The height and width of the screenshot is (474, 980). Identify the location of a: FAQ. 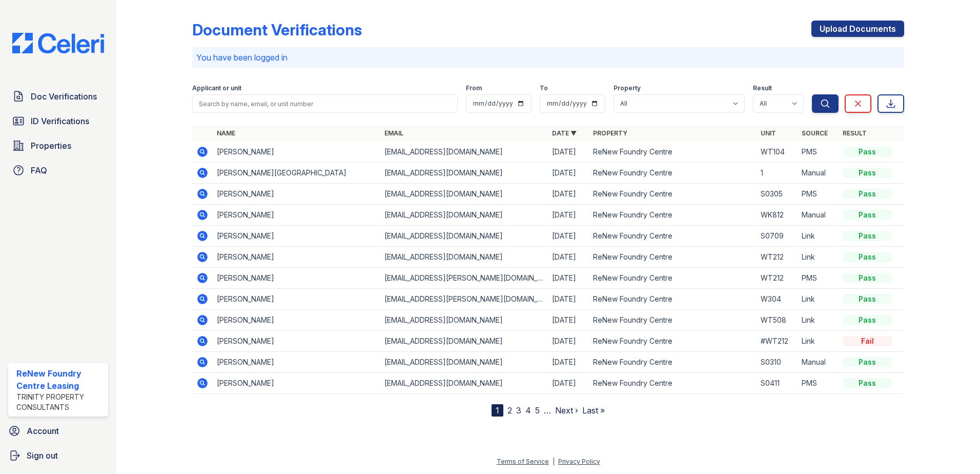
(58, 171).